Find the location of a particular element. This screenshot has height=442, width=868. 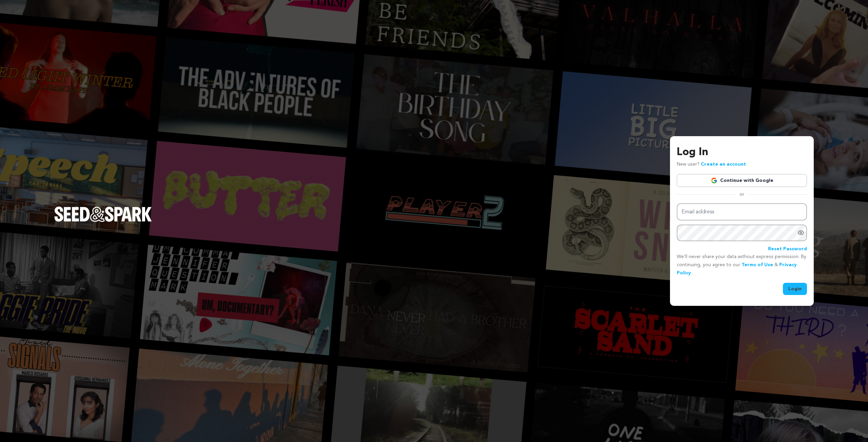

img: Google logo is located at coordinates (714, 180).